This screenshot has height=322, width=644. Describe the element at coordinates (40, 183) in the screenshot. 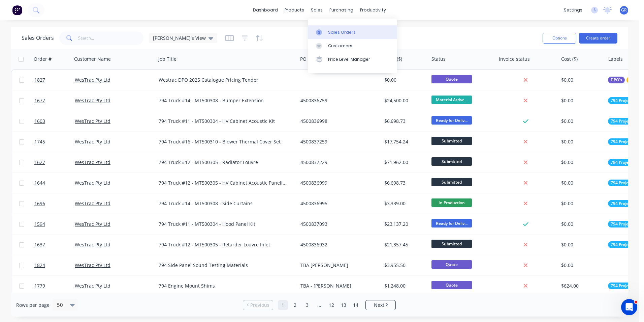

I see `span: 1644` at that location.